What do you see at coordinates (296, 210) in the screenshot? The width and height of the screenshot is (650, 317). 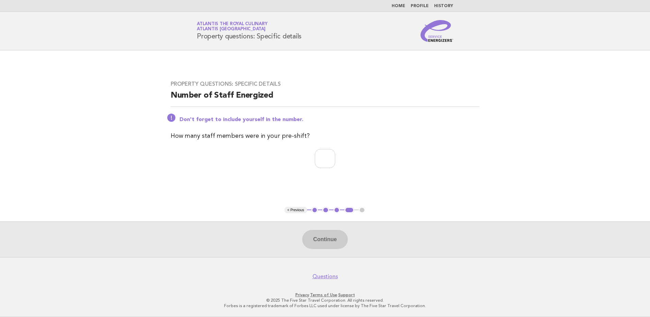 I see `button: < Previous` at bounding box center [296, 210].